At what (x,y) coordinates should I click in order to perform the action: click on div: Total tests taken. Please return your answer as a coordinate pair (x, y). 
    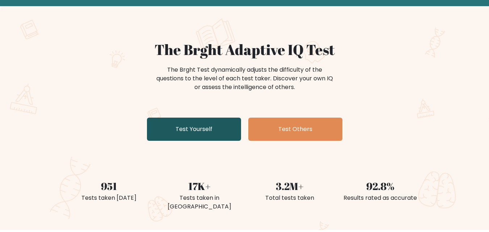
    Looking at the image, I should click on (290, 198).